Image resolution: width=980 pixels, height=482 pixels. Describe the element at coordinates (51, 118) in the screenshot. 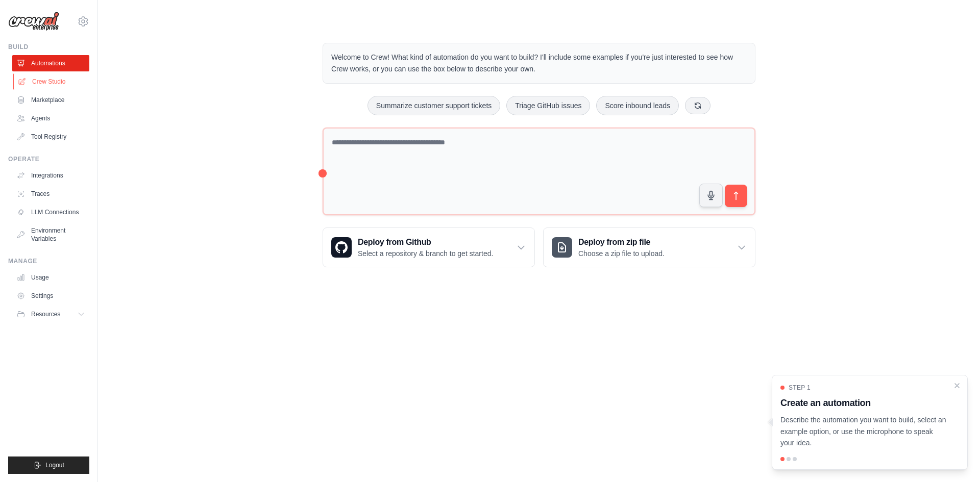

I see `a: Agents` at that location.